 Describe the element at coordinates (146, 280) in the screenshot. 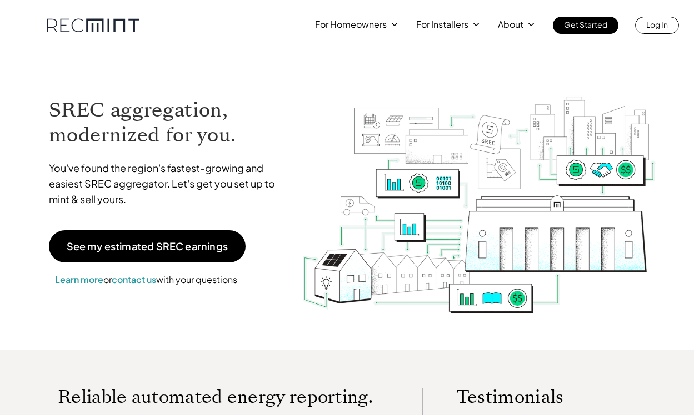

I see `p: or with your questions` at that location.